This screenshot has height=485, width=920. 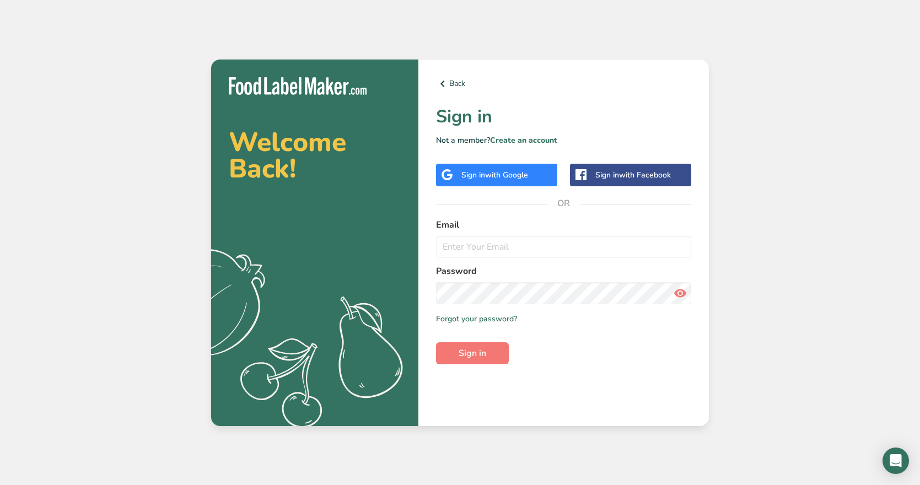 I want to click on a: Forgot your password?, so click(x=476, y=319).